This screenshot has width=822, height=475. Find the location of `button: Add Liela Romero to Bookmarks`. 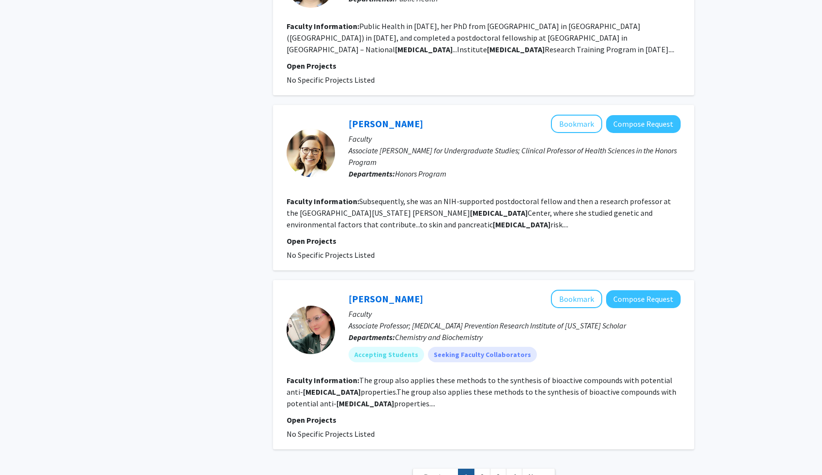

button: Add Liela Romero to Bookmarks is located at coordinates (576, 299).